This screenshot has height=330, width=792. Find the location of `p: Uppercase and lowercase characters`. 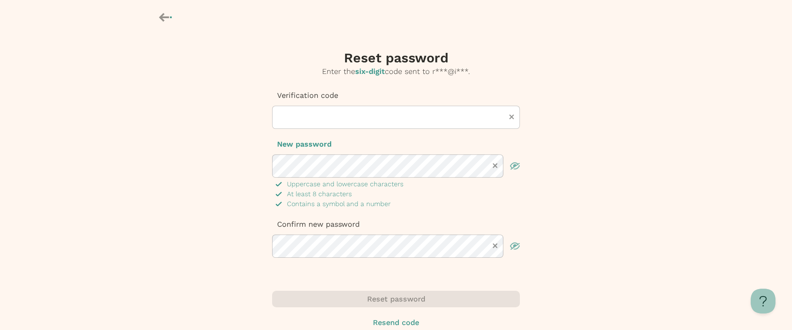

p: Uppercase and lowercase characters is located at coordinates (345, 184).